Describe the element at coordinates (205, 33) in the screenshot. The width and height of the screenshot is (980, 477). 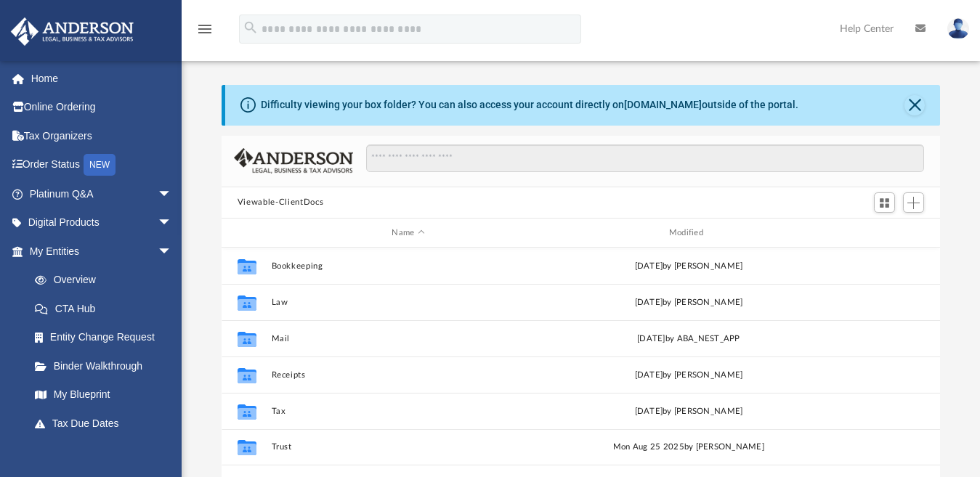
I see `a: menu` at that location.